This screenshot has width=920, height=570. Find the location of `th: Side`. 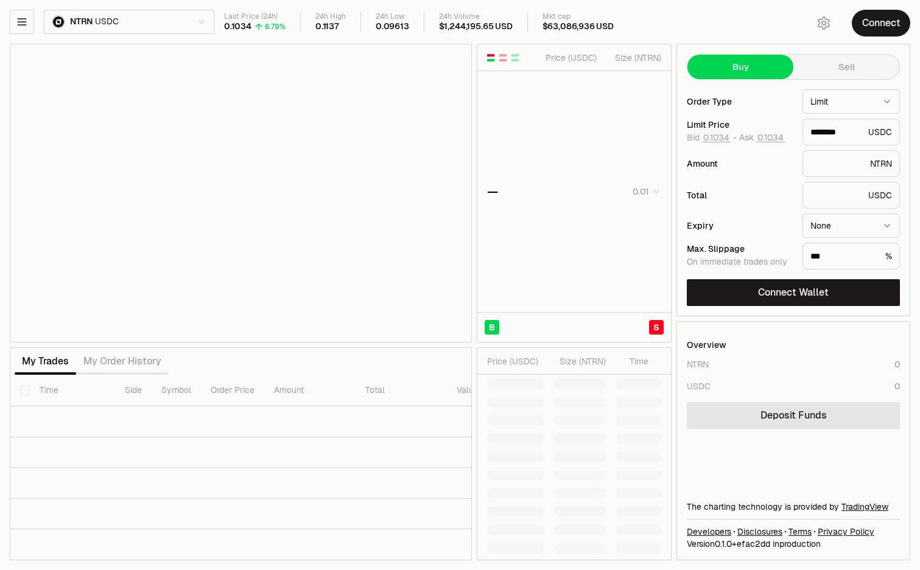

th: Side is located at coordinates (133, 391).